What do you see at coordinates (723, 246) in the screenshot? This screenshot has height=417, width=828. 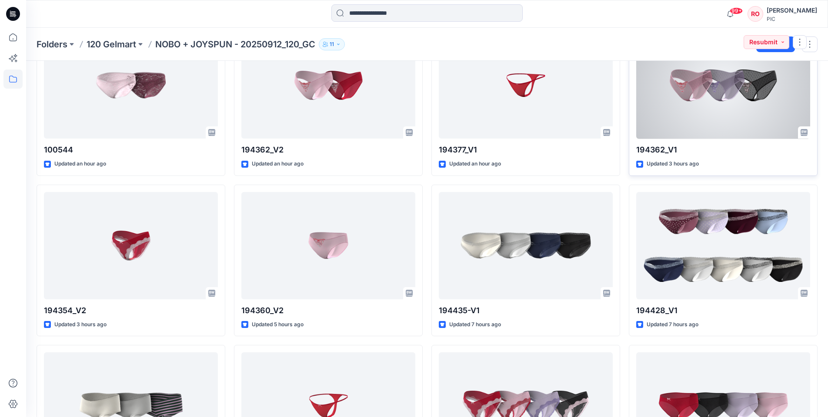 I see `a: 194428_V1` at bounding box center [723, 246].